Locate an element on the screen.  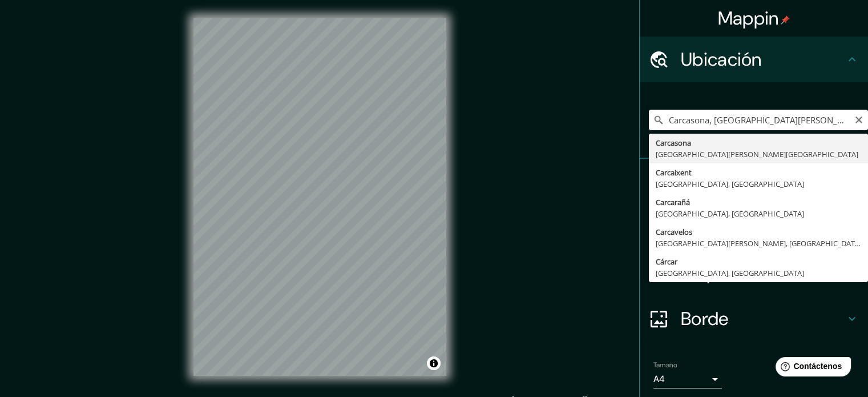
font: Carcarañá is located at coordinates (673, 202).